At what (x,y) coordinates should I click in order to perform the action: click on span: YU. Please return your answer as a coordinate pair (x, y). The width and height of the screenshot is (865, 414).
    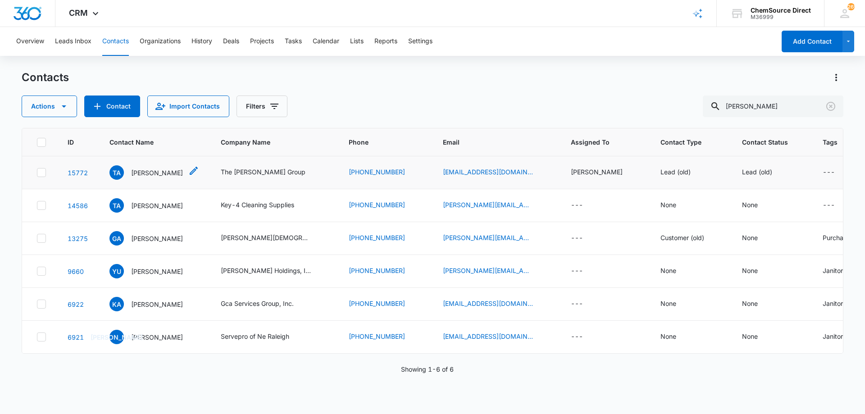
    Looking at the image, I should click on (117, 271).